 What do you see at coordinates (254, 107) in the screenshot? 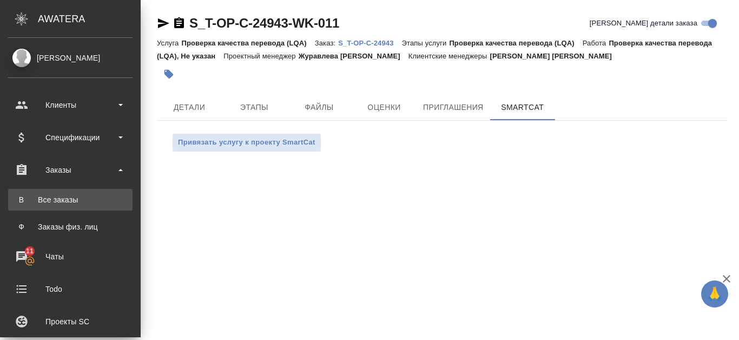
I see `span: Этапы` at bounding box center [254, 107].